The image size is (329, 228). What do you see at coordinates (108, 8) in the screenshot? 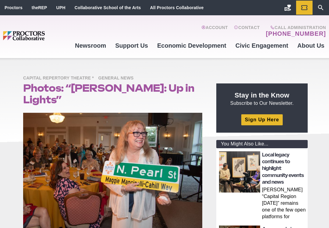
I see `a: Collaborative School of the Arts` at bounding box center [108, 8].